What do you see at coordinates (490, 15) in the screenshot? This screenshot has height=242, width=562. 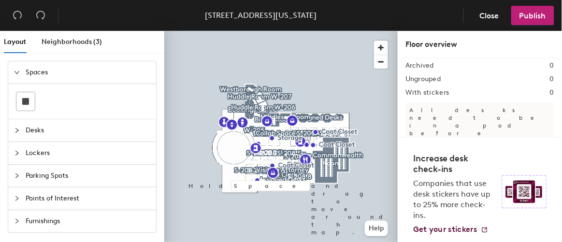 I see `span: Close` at bounding box center [490, 15].